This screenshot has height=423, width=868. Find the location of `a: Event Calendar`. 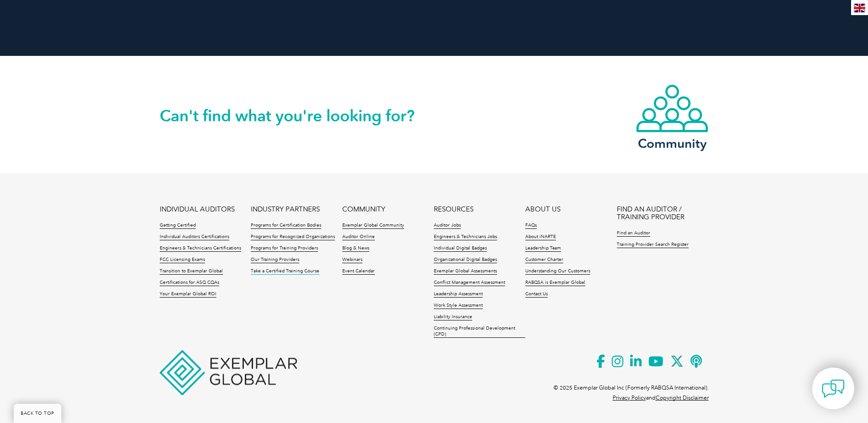

a: Event Calendar is located at coordinates (358, 272).